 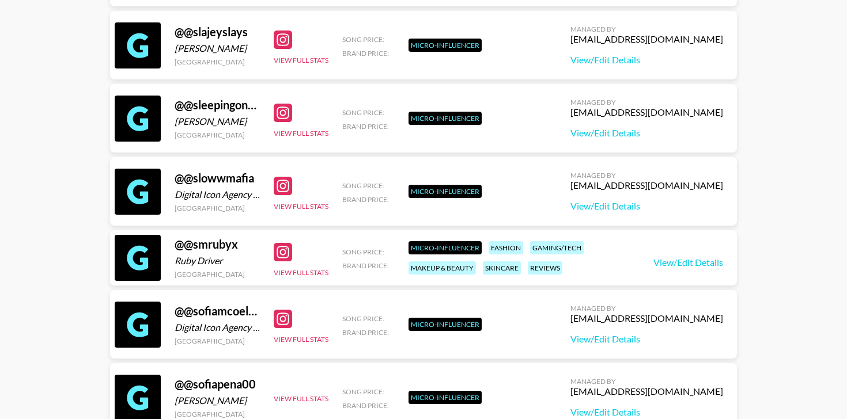 What do you see at coordinates (545, 268) in the screenshot?
I see `div: reviews` at bounding box center [545, 268].